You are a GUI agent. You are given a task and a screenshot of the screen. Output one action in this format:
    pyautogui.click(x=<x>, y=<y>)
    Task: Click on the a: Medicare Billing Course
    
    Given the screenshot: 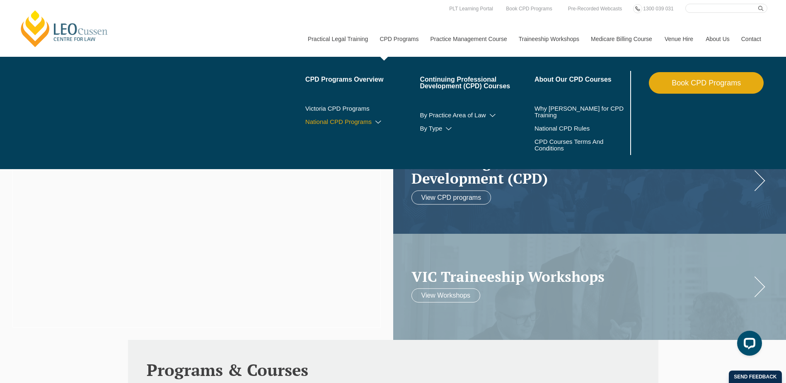 What is the action you would take?
    pyautogui.click(x=621, y=39)
    